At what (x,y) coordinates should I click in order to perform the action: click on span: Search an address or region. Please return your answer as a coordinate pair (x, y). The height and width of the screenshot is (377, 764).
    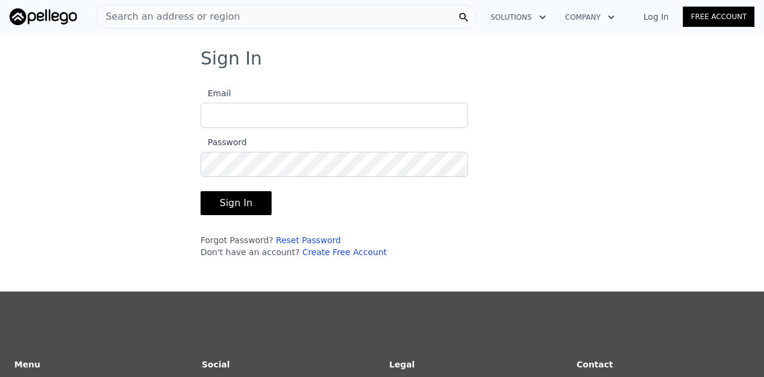
    Looking at the image, I should click on (168, 17).